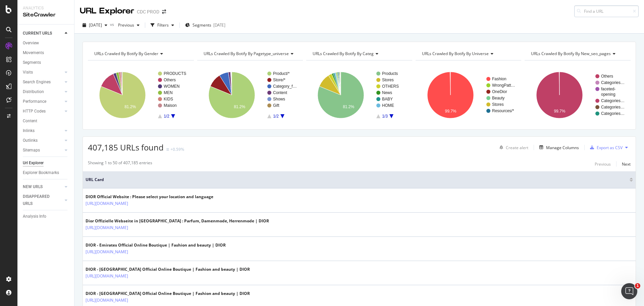 The width and height of the screenshot is (644, 306). Describe the element at coordinates (42, 187) in the screenshot. I see `a: NEW URLS` at that location.